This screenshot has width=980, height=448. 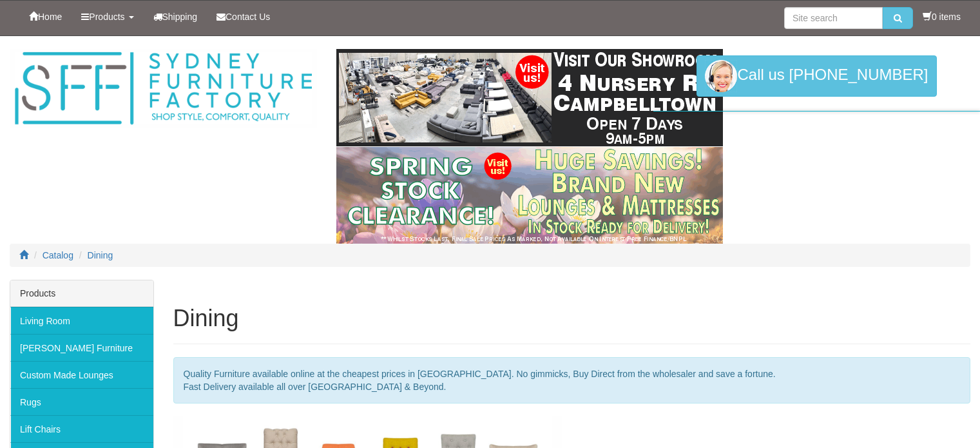 I want to click on img: Sydney Furniture Factory, so click(x=163, y=88).